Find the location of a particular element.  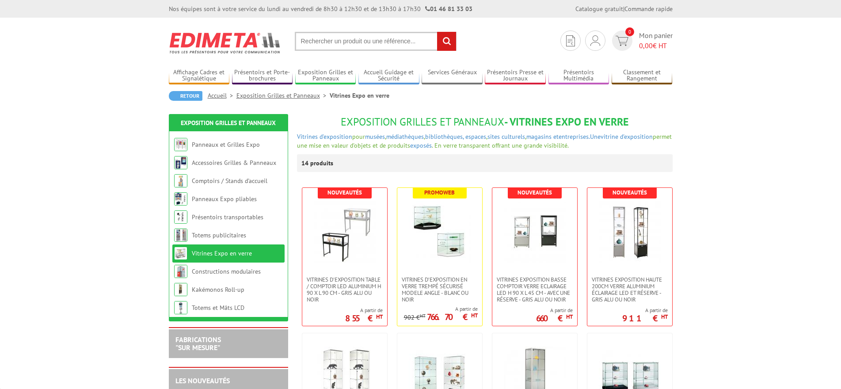

a: VITRINES EXPOSITION HAUTE 200cm VERRE ALUMINIUM ÉCLAIRAGE LED ET RÉSERVE - GRIS ALU OU NOIR is located at coordinates (630, 289).